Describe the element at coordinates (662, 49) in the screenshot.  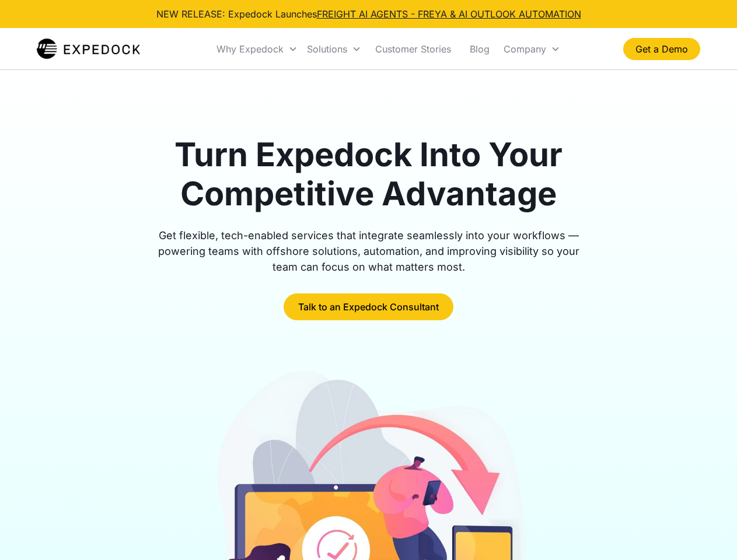
I see `a: Get a Demo` at that location.